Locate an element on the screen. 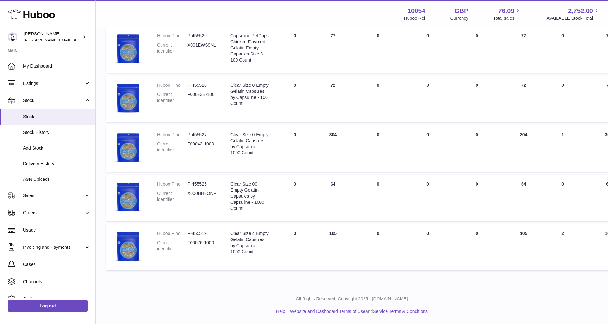  span: Cases is located at coordinates (57, 265).